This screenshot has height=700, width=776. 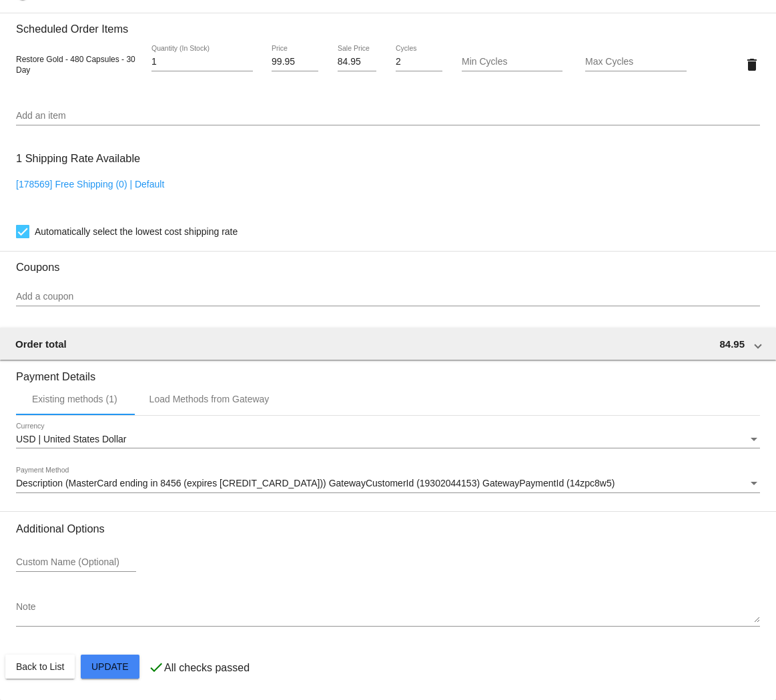 What do you see at coordinates (207, 668) in the screenshot?
I see `p: All checks passed` at bounding box center [207, 668].